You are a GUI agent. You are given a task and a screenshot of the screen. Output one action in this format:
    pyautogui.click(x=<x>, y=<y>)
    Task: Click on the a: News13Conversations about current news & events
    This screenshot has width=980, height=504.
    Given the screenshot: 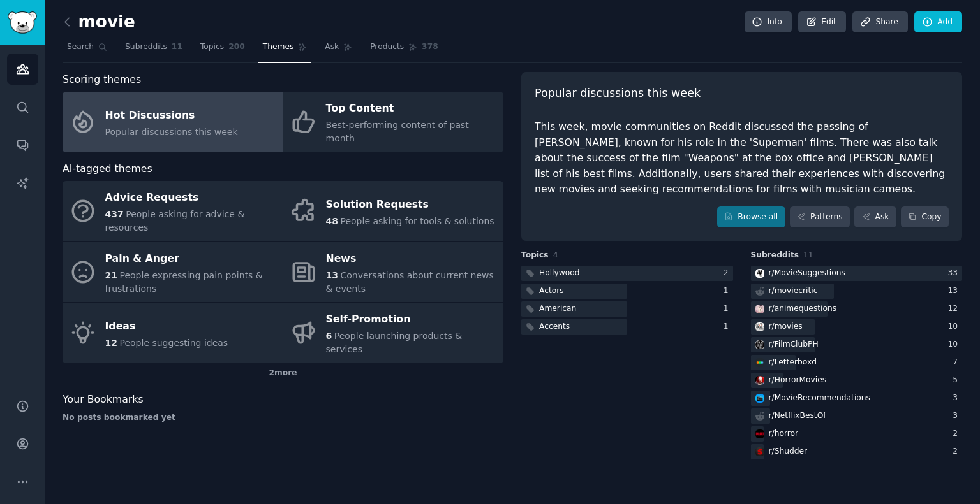 What is the action you would take?
    pyautogui.click(x=393, y=272)
    